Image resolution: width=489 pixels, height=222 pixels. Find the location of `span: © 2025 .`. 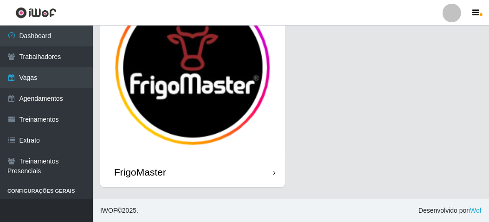

span: © 2025 . is located at coordinates (119, 210).